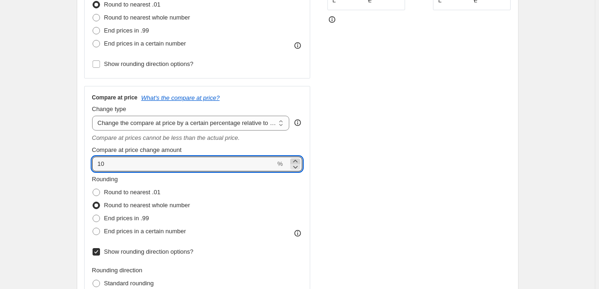 This screenshot has height=289, width=599. I want to click on div: help, so click(298, 123).